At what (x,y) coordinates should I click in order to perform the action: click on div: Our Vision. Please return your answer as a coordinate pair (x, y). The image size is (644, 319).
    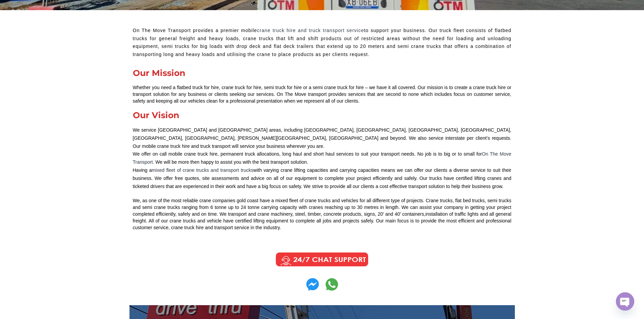
    Looking at the image, I should click on (322, 115).